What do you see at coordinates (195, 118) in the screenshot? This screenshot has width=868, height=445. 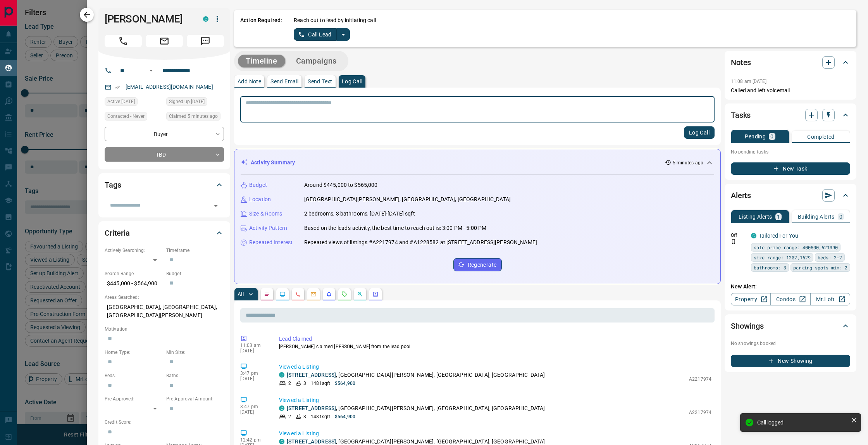 I see `div: Tue Sep 16 2025` at bounding box center [195, 118].